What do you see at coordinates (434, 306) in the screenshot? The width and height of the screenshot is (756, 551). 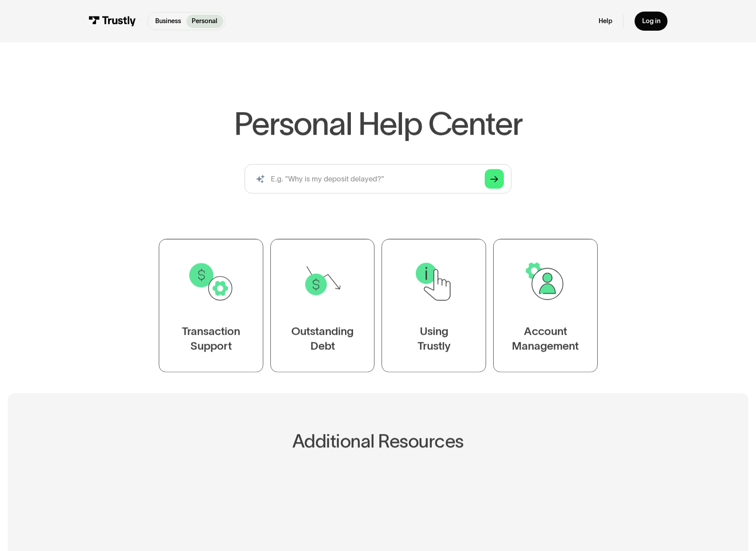 I see `a: UsingTrustly` at bounding box center [434, 306].